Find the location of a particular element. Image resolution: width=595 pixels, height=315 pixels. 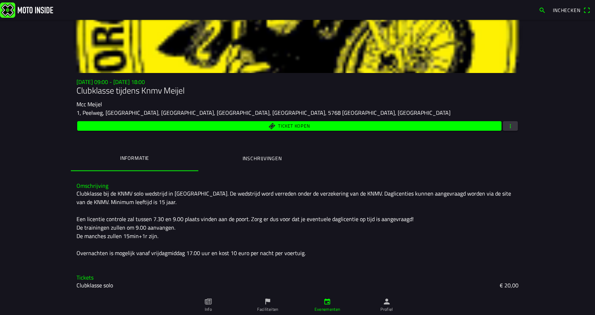

ion-label: Inschrijvingen is located at coordinates (262, 158).